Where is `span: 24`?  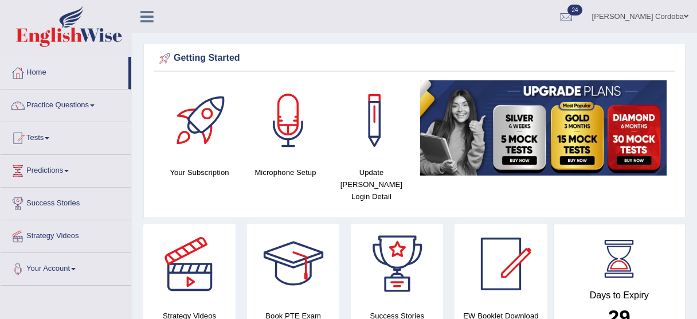 span: 24 is located at coordinates (575, 10).